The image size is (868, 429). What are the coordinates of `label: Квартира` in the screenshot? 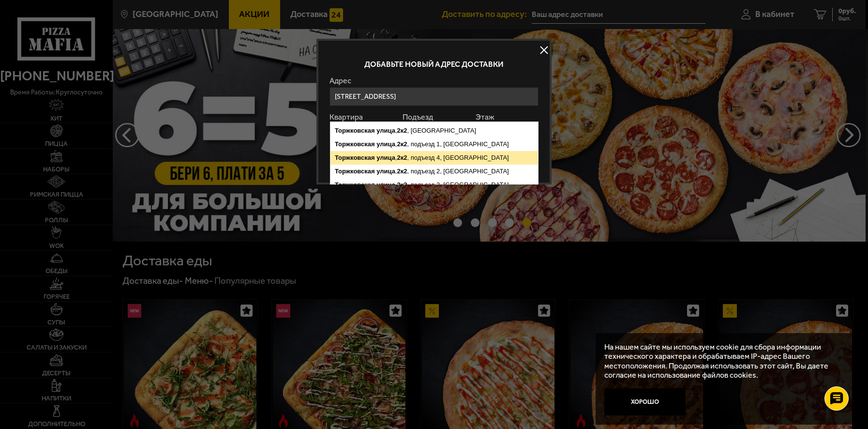 It's located at (360, 117).